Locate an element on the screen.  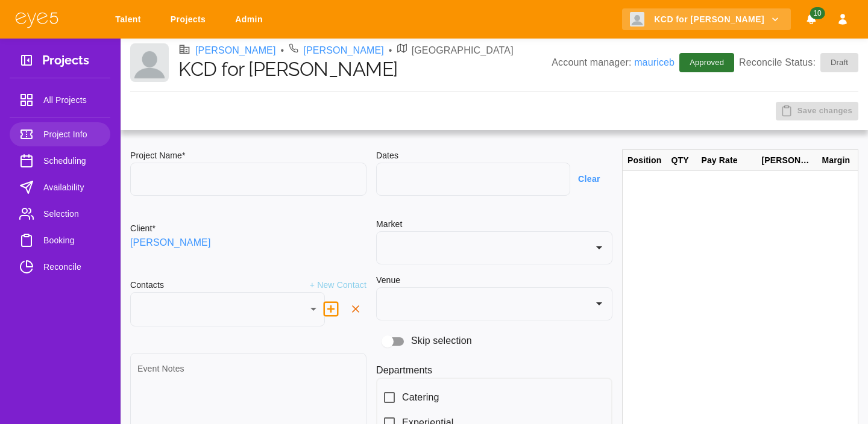
div: Margin is located at coordinates (838, 160).